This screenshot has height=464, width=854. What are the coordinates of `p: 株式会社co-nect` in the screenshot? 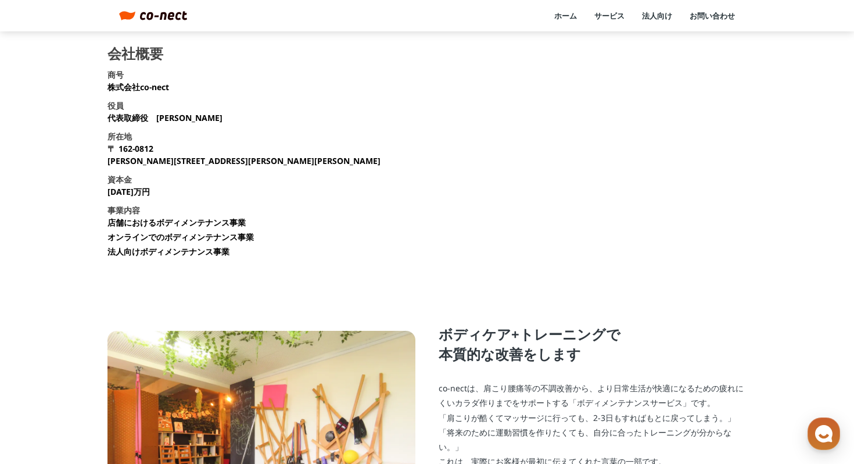 It's located at (138, 87).